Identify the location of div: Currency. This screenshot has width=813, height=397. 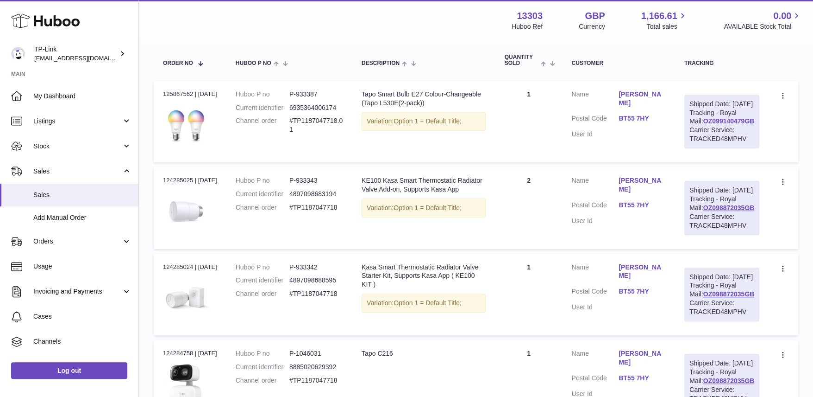
(592, 26).